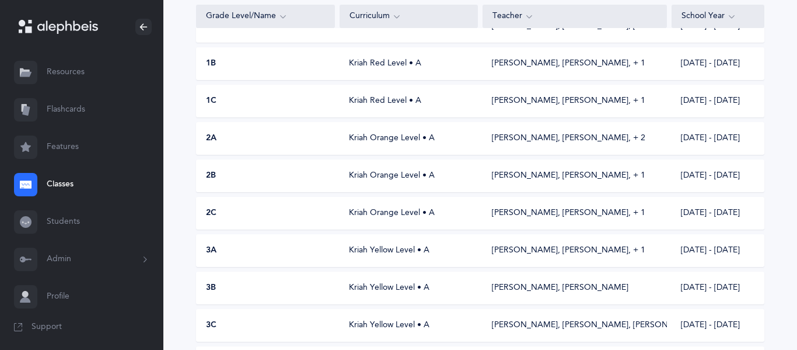 This screenshot has width=797, height=350. What do you see at coordinates (211, 138) in the screenshot?
I see `span: 2A` at bounding box center [211, 138].